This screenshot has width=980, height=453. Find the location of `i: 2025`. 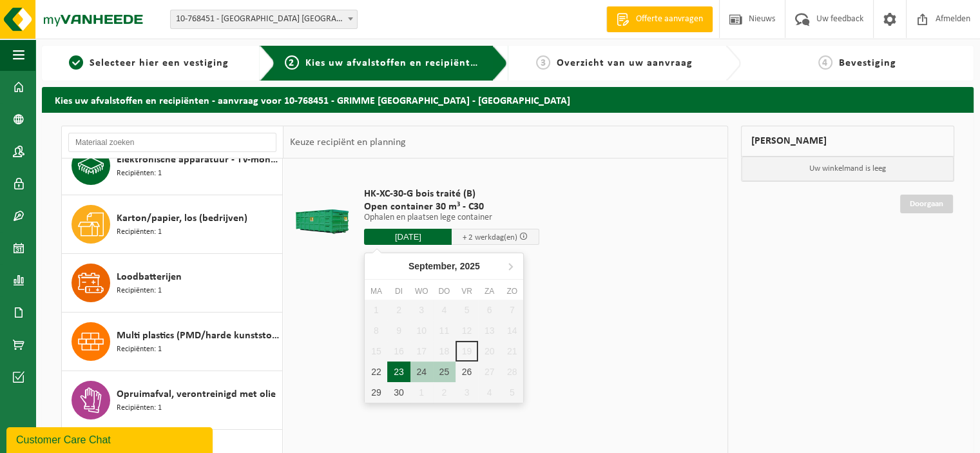

i: 2025 is located at coordinates (470, 266).